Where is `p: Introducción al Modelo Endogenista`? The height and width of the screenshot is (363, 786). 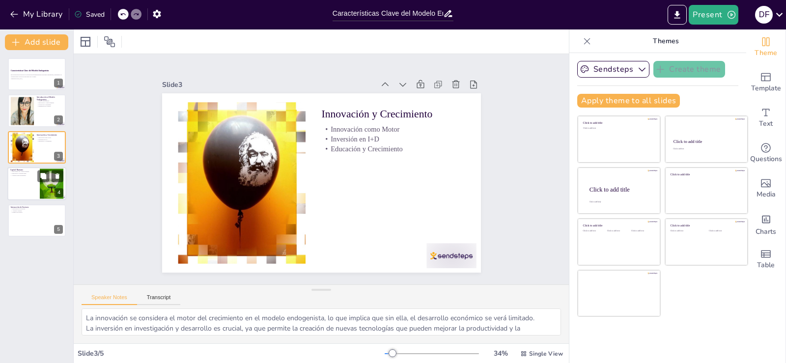
p: Introducción al Modelo Endogenista is located at coordinates (50, 98).